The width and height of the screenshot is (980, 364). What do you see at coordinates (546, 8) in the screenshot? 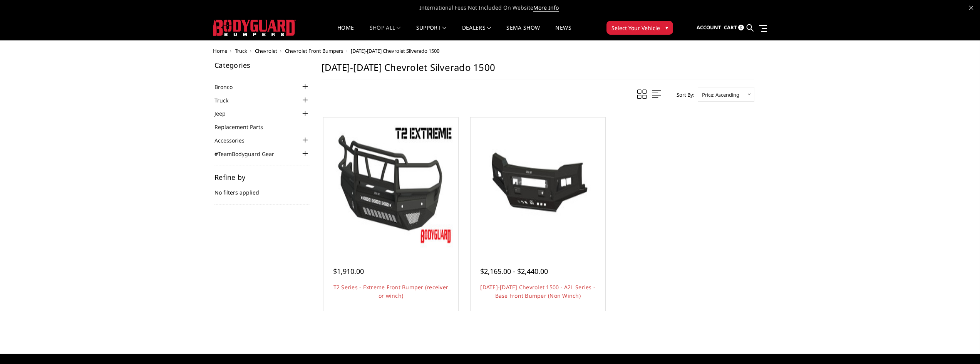
I see `a: More Info` at bounding box center [546, 8].